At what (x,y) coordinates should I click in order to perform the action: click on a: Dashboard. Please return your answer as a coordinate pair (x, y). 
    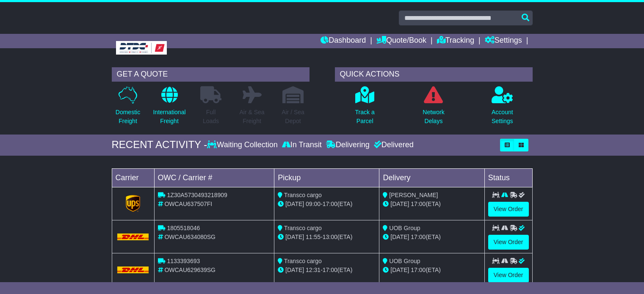
    Looking at the image, I should click on (343, 41).